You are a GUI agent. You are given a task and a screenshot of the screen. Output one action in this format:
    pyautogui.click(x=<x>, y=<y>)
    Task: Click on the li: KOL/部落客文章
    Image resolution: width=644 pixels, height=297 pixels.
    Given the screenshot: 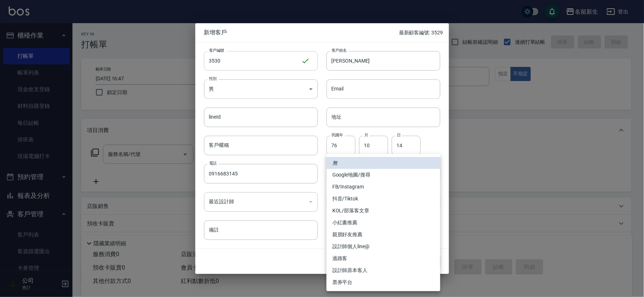 What is the action you would take?
    pyautogui.click(x=384, y=211)
    